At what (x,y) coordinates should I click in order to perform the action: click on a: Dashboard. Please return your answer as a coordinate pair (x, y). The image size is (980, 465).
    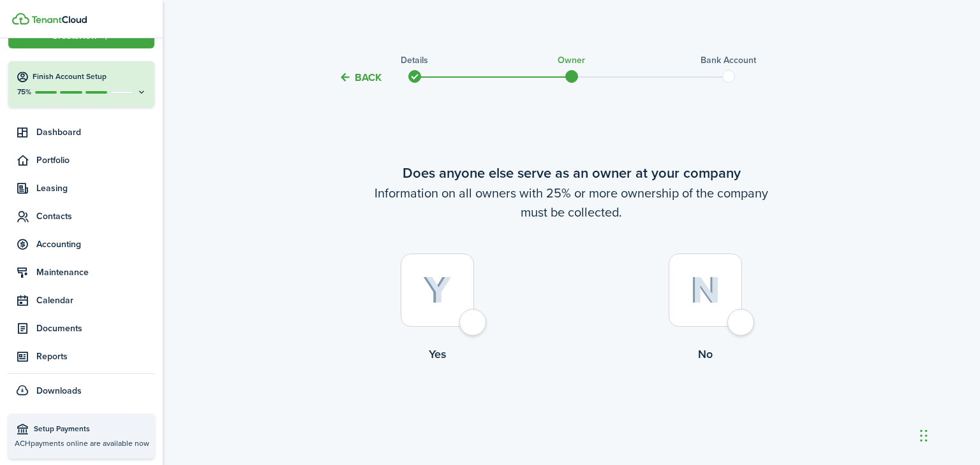
    Looking at the image, I should click on (81, 132).